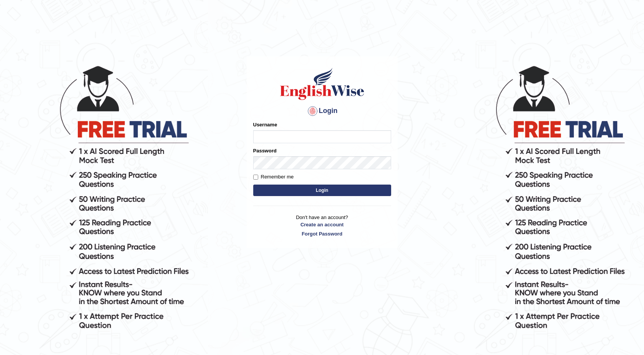 The height and width of the screenshot is (355, 644). Describe the element at coordinates (322, 234) in the screenshot. I see `a: Forgot Password` at that location.